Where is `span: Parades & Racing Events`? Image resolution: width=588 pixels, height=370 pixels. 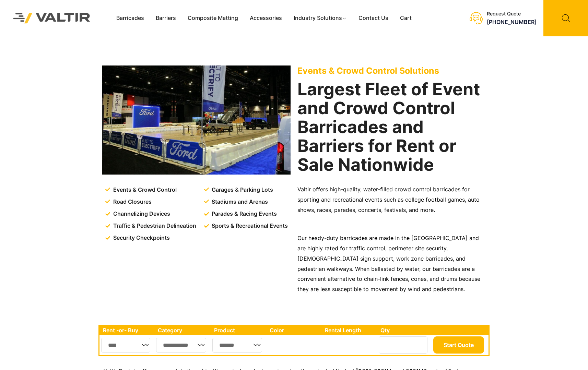 span: Parades & Racing Events is located at coordinates (243, 214).